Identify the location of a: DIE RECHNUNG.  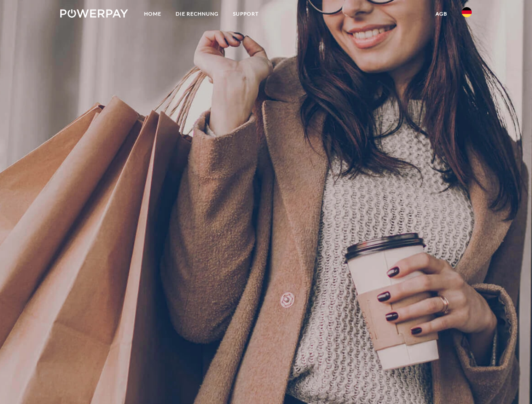
(197, 14).